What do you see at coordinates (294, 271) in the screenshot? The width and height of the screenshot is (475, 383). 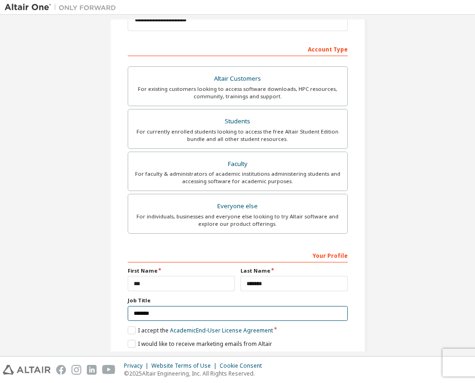 I see `label: Last Name` at bounding box center [294, 271].